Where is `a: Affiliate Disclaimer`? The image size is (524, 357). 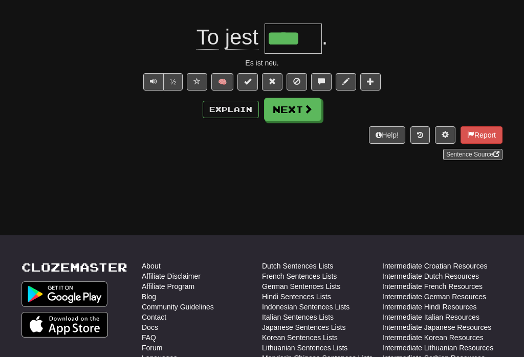
a: Affiliate Disclaimer is located at coordinates (171, 276).